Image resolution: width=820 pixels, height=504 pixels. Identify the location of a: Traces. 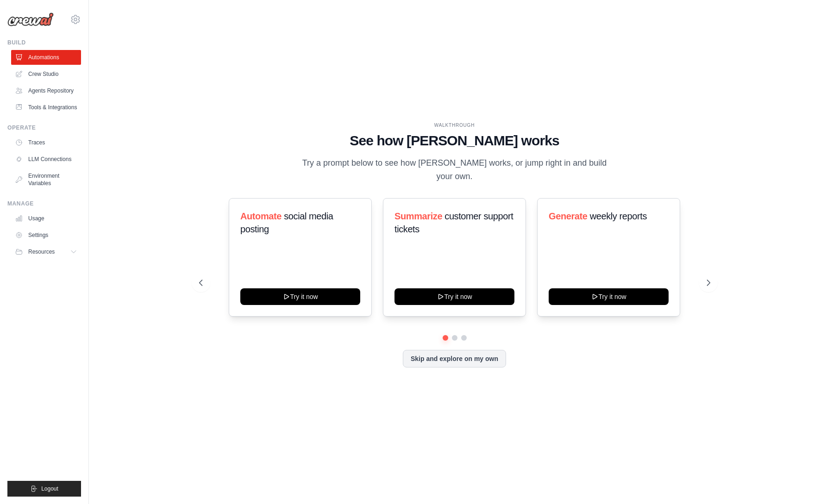
(46, 142).